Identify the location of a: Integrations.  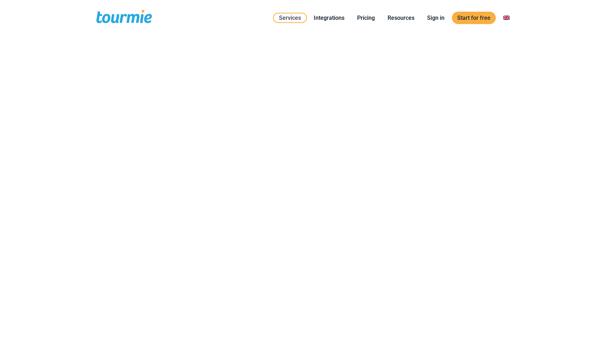
(329, 18).